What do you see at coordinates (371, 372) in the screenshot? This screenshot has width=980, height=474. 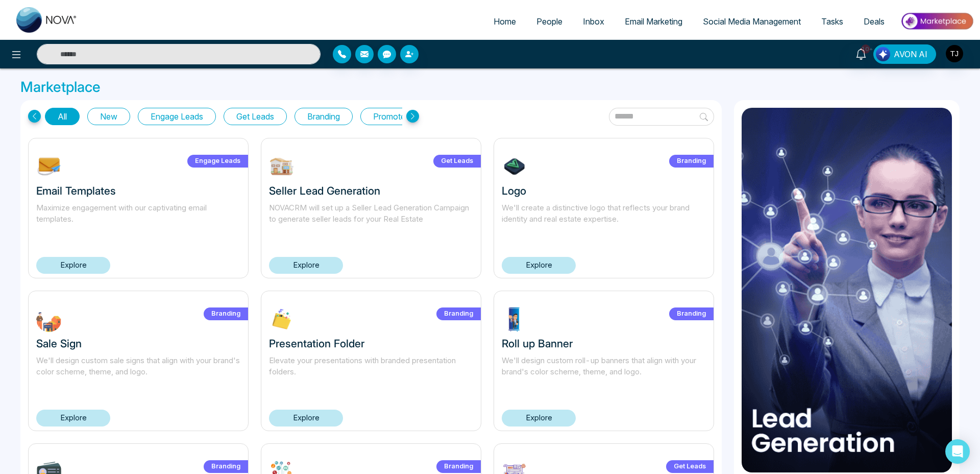 I see `p: Elevate your presentations with branded presentation folders.` at bounding box center [371, 372].